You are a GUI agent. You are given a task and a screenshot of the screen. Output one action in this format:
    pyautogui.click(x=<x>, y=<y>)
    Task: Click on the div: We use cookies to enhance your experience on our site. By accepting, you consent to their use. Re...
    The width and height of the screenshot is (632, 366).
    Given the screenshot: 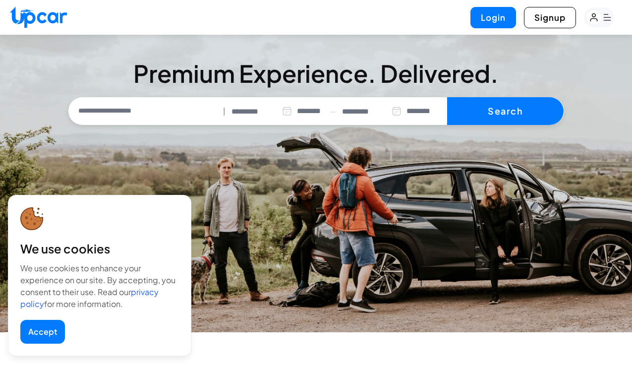 What is the action you would take?
    pyautogui.click(x=100, y=286)
    